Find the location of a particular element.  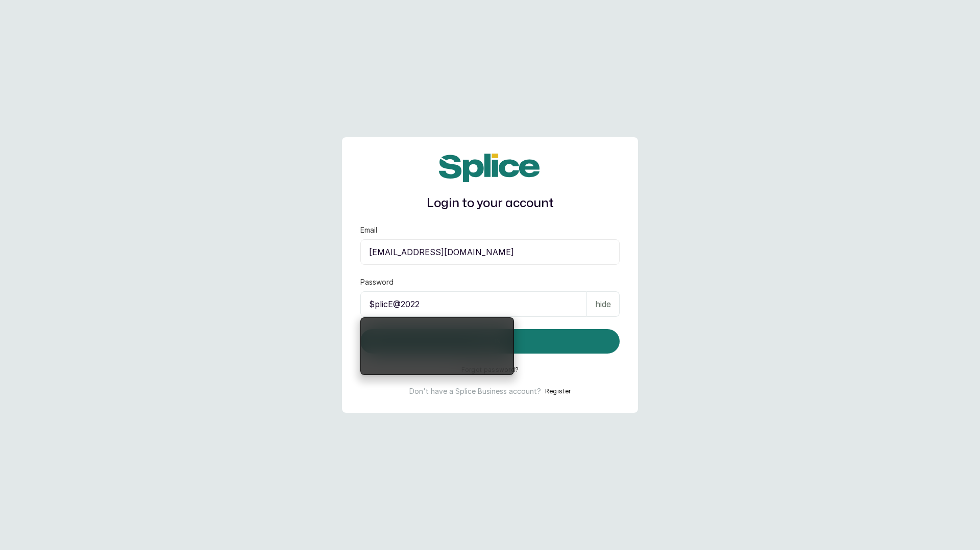

label: Email is located at coordinates (368, 230).